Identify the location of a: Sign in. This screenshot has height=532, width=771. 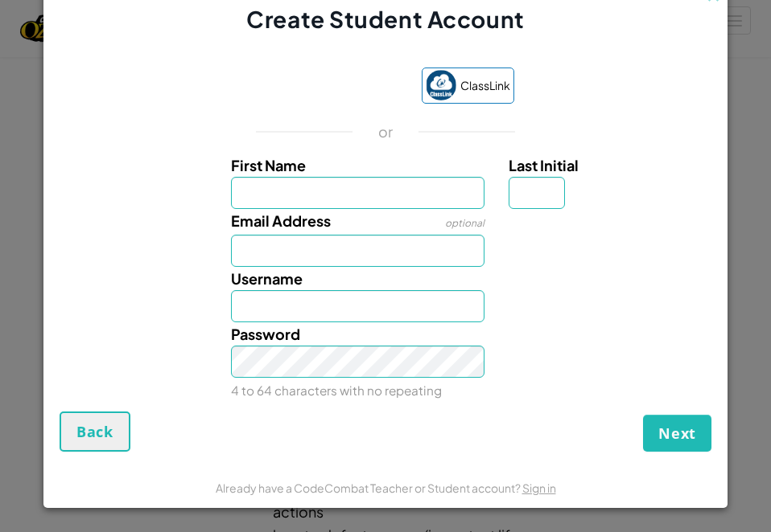
(539, 488).